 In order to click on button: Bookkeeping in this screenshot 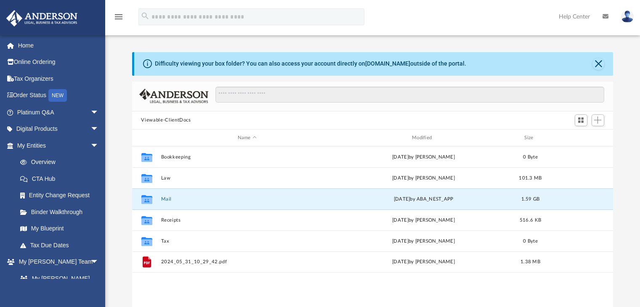, I will do `click(247, 157)`.